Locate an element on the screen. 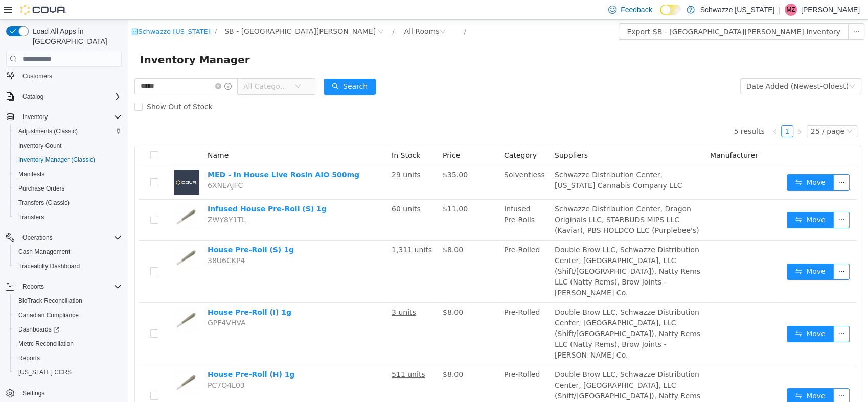 This screenshot has width=868, height=402. span: Feedback is located at coordinates (636, 10).